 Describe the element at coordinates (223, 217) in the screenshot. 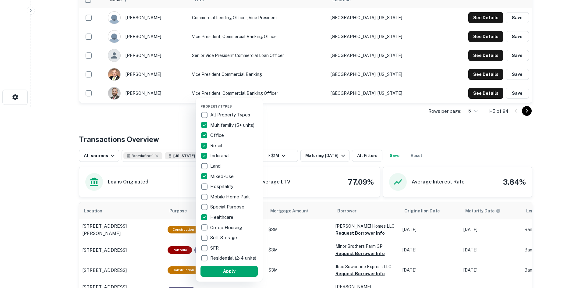

I see `p: Healthcare` at that location.